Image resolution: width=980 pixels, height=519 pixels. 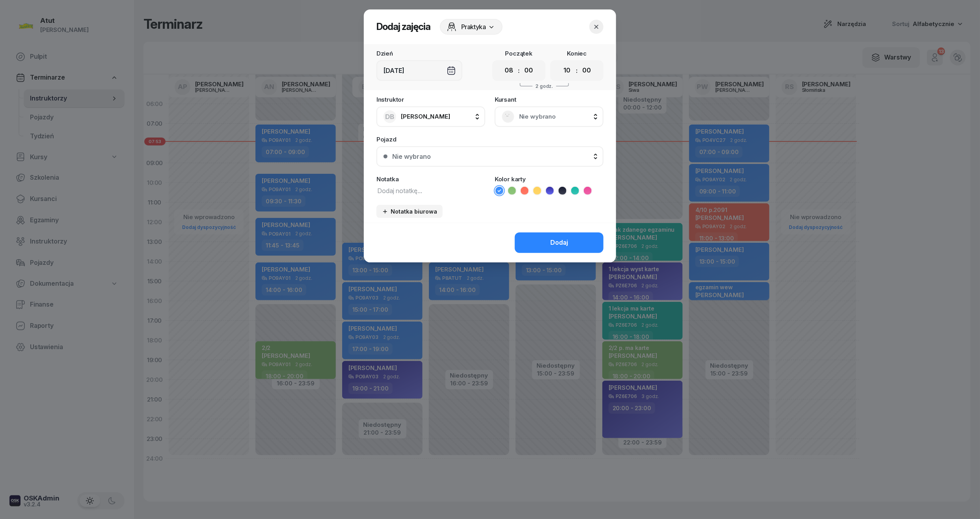 I want to click on span: DB, so click(x=390, y=117).